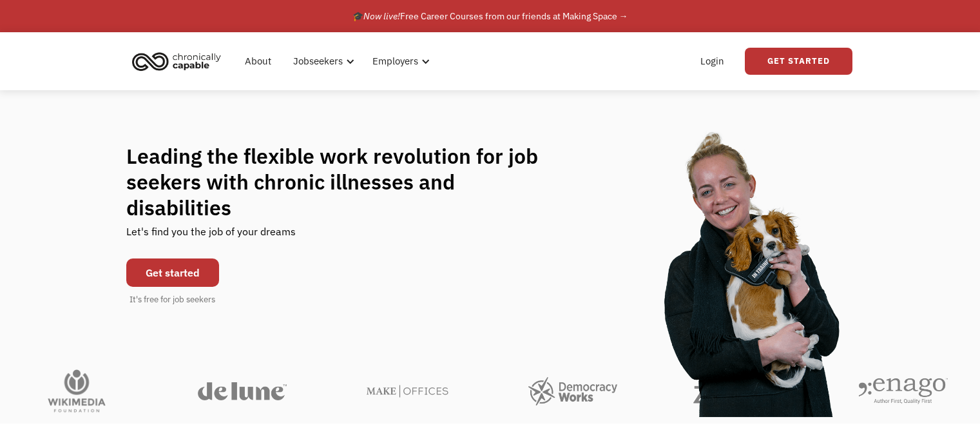 The image size is (980, 448). Describe the element at coordinates (798, 62) in the screenshot. I see `a: Get Started` at that location.